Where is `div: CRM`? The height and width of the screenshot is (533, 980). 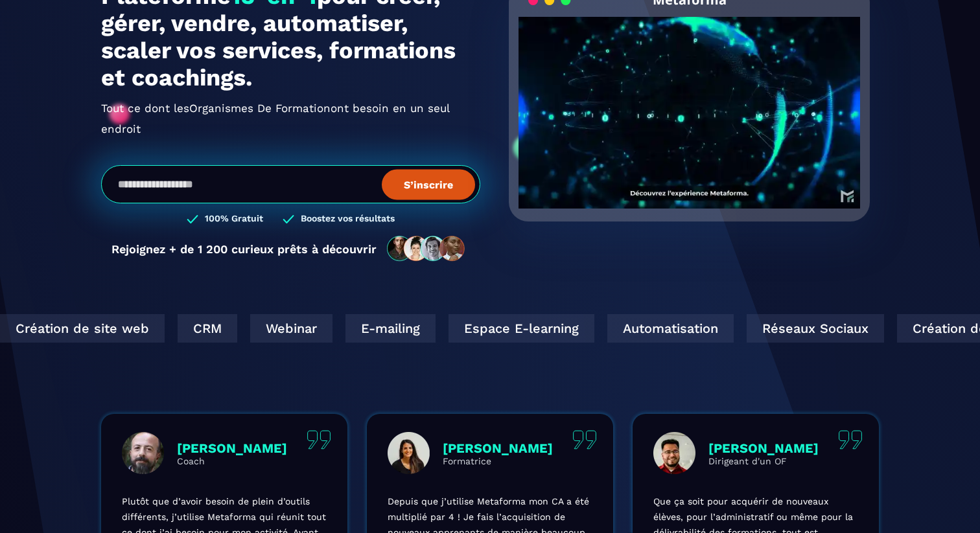 div: CRM is located at coordinates (203, 328).